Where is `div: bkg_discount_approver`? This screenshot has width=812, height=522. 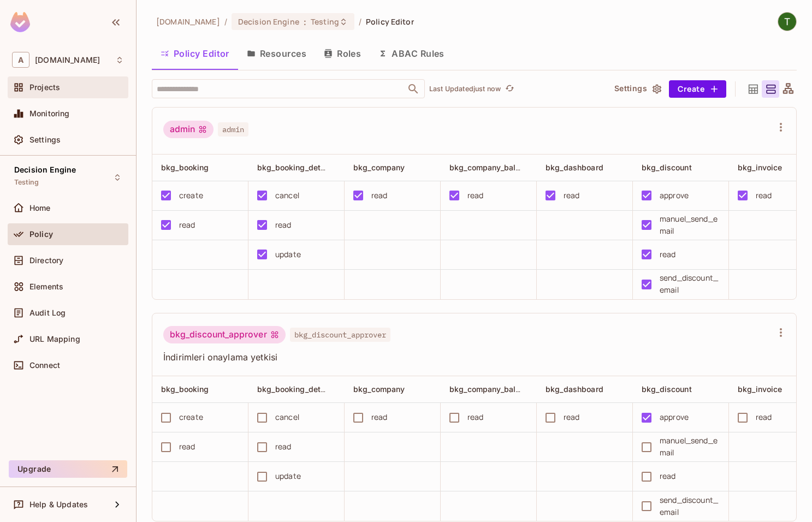
div: bkg_discount_approver is located at coordinates (225, 334).